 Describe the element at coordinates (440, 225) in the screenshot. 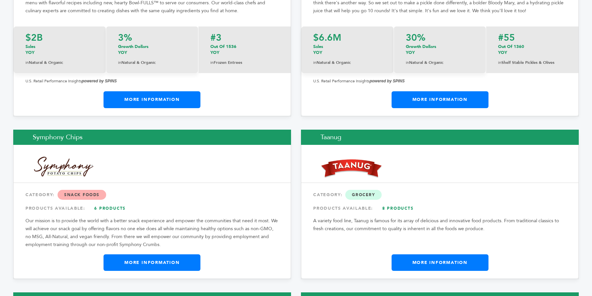

I see `p: A variety food line, Taanug is famous for its array of delicious and innovative food products. Fr...` at that location.